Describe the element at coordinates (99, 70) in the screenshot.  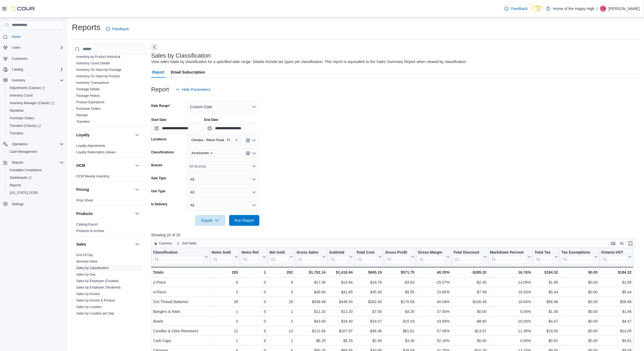
I see `span: Inventory On Hand by Package` at that location.